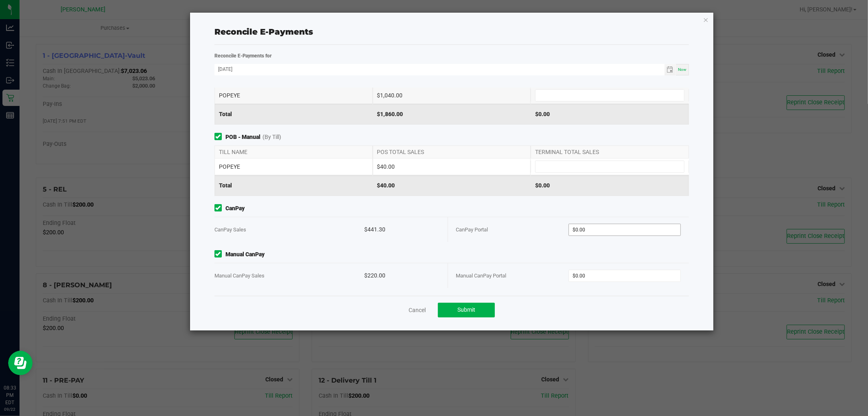  What do you see at coordinates (272, 137) in the screenshot?
I see `span: (By Till)` at bounding box center [272, 137].